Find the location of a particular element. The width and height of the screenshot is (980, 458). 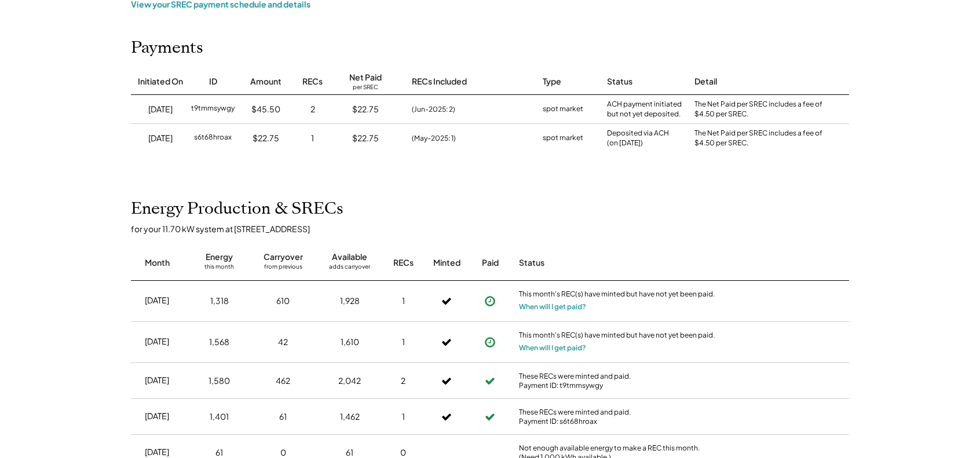

div: 1,568 is located at coordinates (219, 342).